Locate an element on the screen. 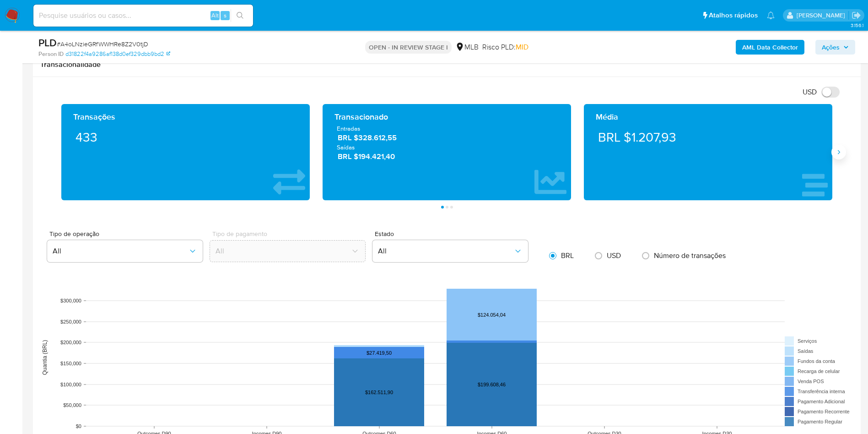  input: Pesquise usuários ou casos... is located at coordinates (143, 16).